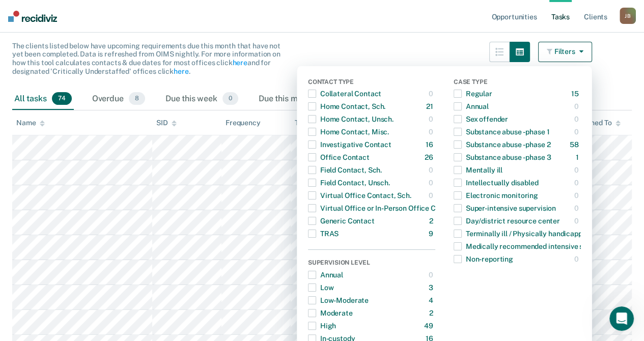 The height and width of the screenshot is (341, 644). Describe the element at coordinates (338, 300) in the screenshot. I see `div: Low-Moderate` at that location.